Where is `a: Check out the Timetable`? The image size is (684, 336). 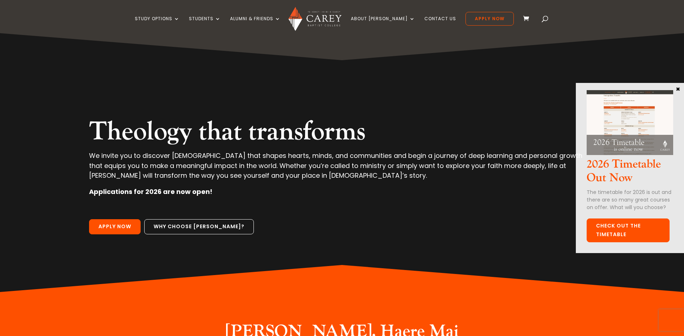 a: Check out the Timetable is located at coordinates (628, 230).